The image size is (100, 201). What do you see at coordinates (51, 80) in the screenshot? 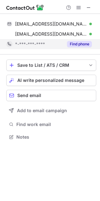
I see `span: AI write personalized message` at bounding box center [51, 80].